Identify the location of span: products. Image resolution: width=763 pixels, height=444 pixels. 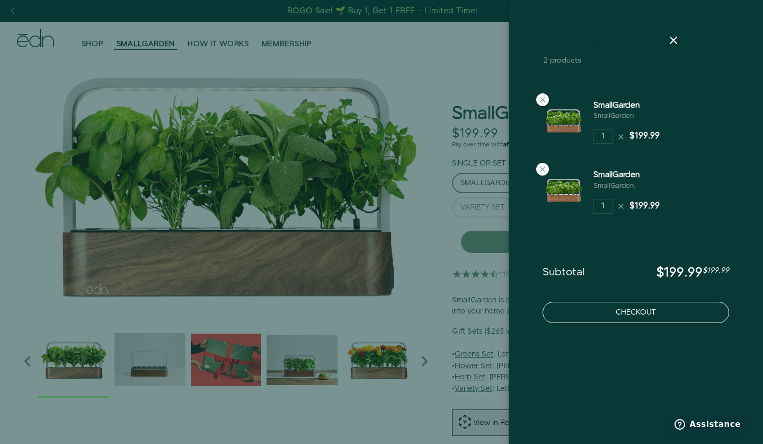
(566, 60).